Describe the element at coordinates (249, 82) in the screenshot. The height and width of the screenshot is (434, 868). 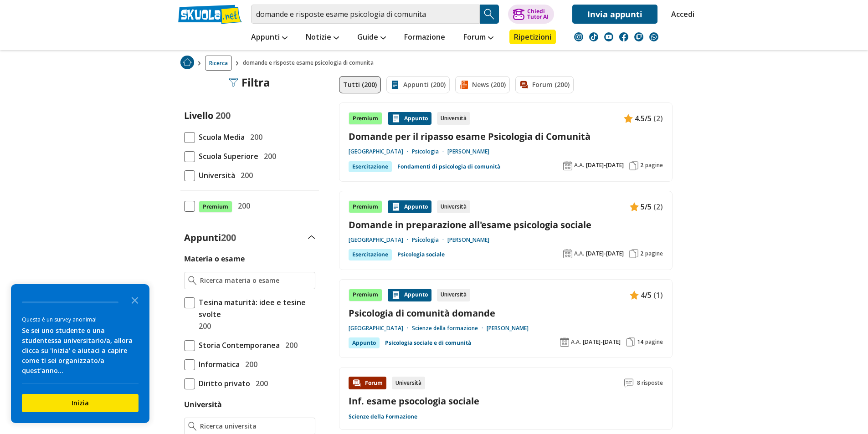
I see `div: Filtra` at that location.